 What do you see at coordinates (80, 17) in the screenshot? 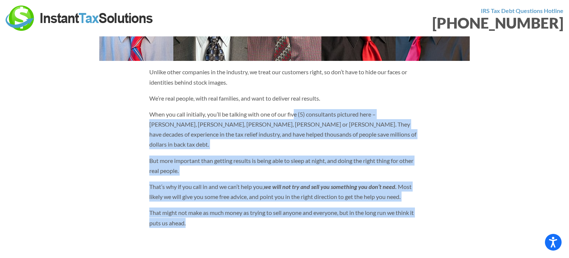
I see `a: Instant Tax Solutions Logo` at bounding box center [80, 17].